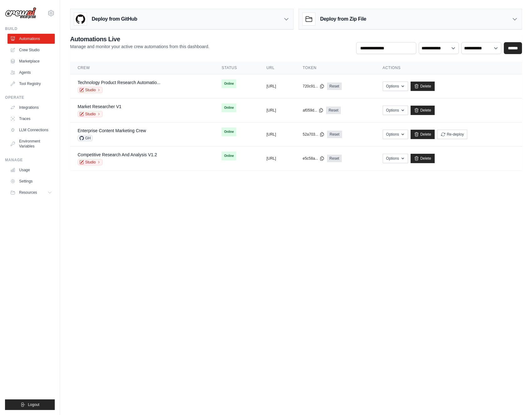 The image size is (532, 415). I want to click on div: Operate, so click(29, 98).